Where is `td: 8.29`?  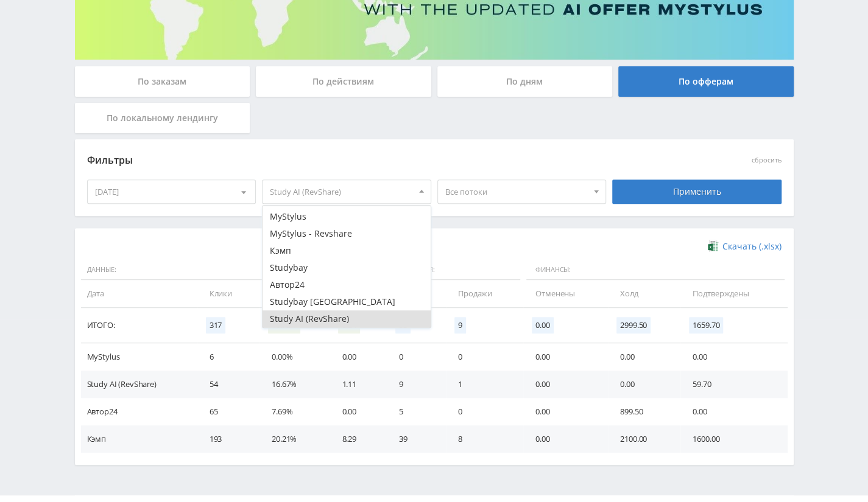 td: 8.29 is located at coordinates (357, 439).